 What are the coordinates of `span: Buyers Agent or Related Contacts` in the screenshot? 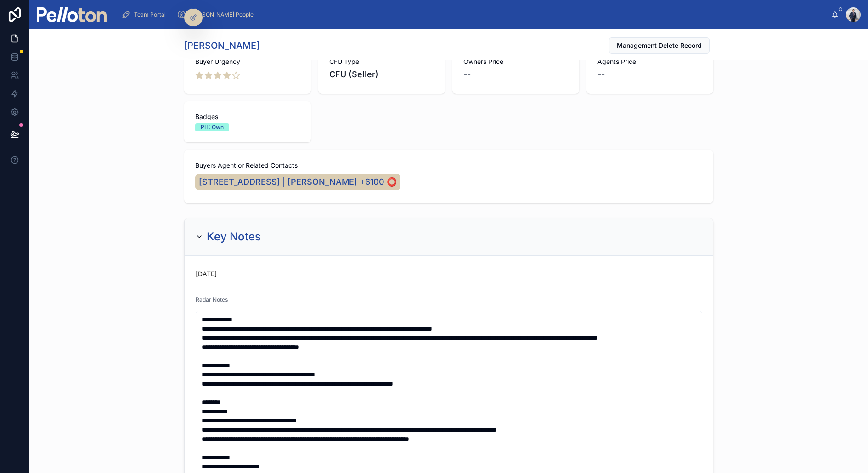 It's located at (448, 166).